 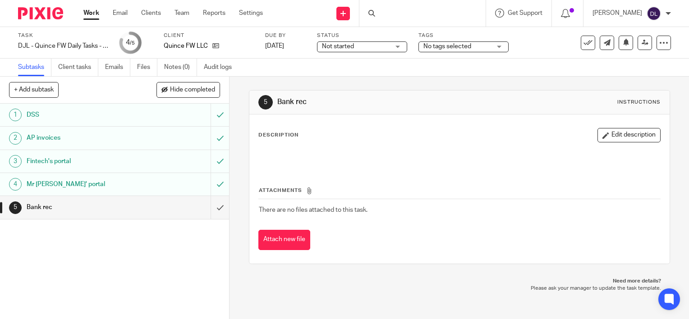 I want to click on p: Please ask your manager to update the task template., so click(x=459, y=289).